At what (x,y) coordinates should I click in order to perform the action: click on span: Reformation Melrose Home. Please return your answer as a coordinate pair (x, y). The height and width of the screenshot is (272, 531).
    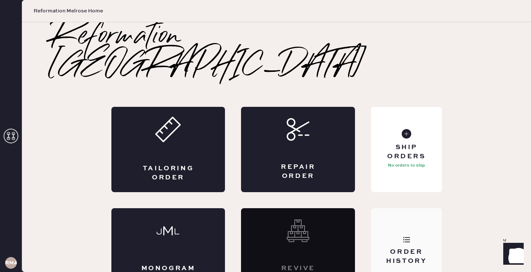
    Looking at the image, I should click on (68, 11).